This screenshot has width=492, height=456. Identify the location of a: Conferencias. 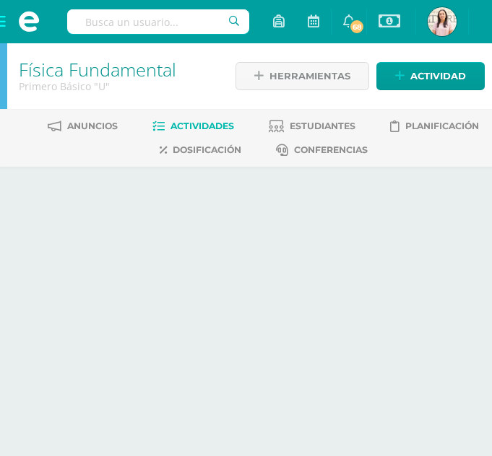
(321, 150).